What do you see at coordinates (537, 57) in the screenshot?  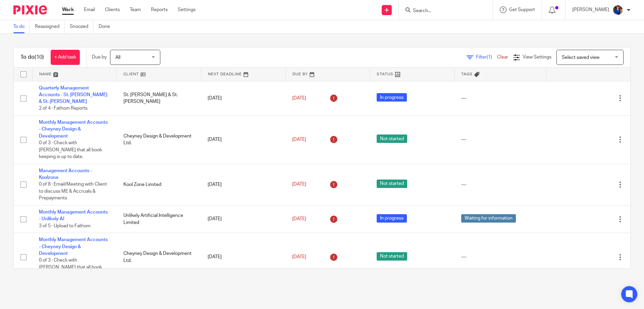 I see `span: View Settings` at bounding box center [537, 57].